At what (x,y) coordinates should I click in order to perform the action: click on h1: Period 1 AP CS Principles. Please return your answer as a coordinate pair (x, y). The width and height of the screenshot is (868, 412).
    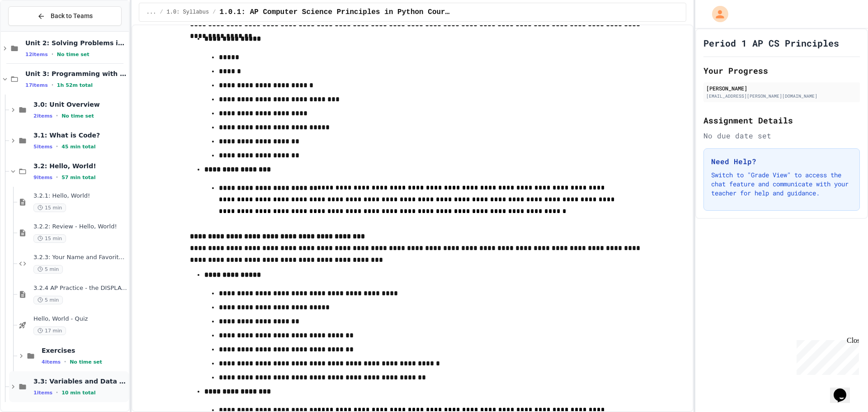
    Looking at the image, I should click on (771, 43).